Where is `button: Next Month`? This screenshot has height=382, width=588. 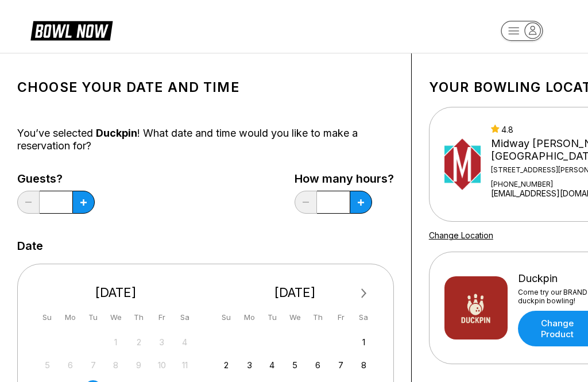 button: Next Month is located at coordinates (364, 293).